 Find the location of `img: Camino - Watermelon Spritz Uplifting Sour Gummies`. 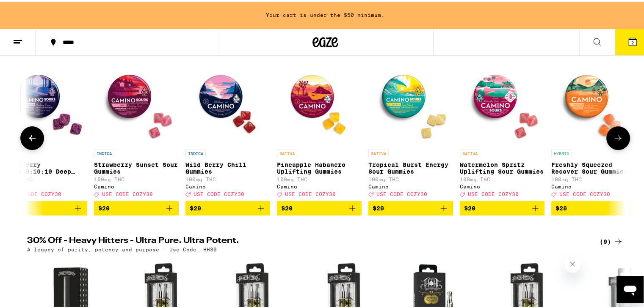

img: Camino - Watermelon Spritz Uplifting Sour Gummies is located at coordinates (502, 101).